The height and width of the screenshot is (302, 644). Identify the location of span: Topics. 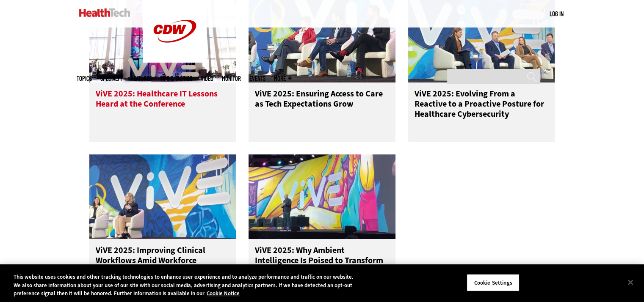
(84, 78).